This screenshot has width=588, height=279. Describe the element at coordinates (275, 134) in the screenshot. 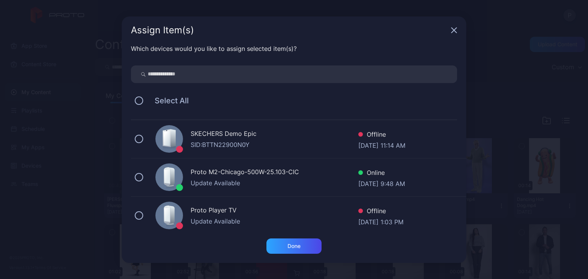

I see `div: SKECHERS Demo Epic` at that location.